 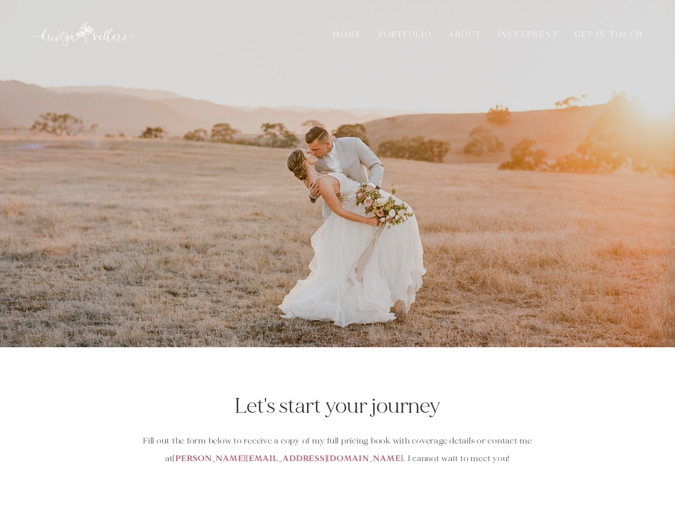 I want to click on a: Get in Touch, so click(x=609, y=35).